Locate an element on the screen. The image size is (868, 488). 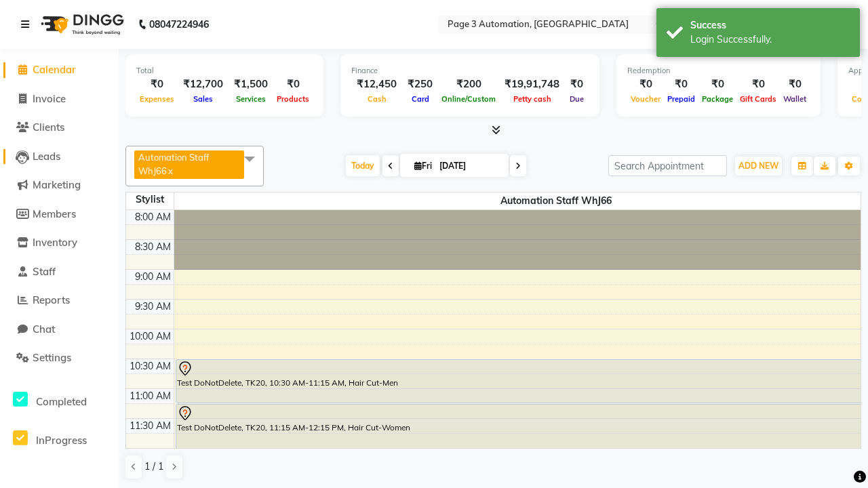
span: Gift Cards is located at coordinates (759, 99).